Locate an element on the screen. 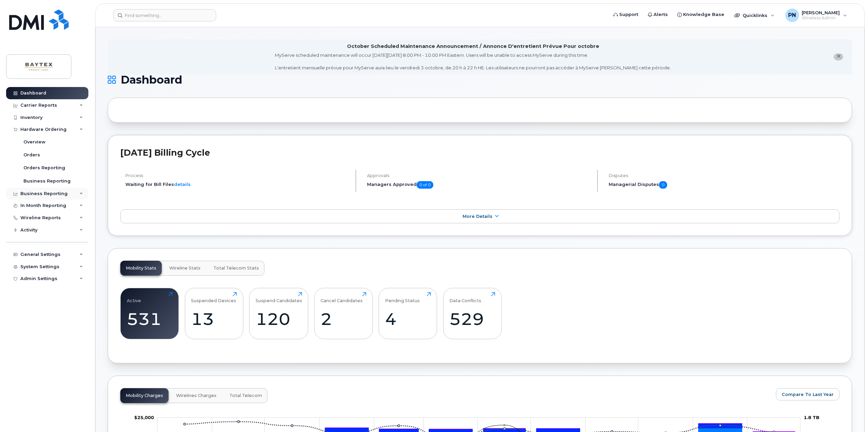  h4: Process is located at coordinates (237, 175).